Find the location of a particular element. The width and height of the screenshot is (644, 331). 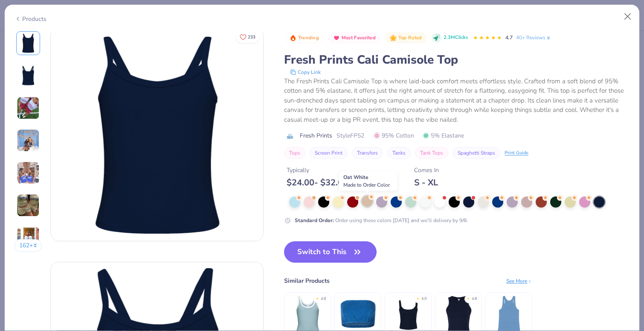

a: 40+ Reviews is located at coordinates (534, 37).